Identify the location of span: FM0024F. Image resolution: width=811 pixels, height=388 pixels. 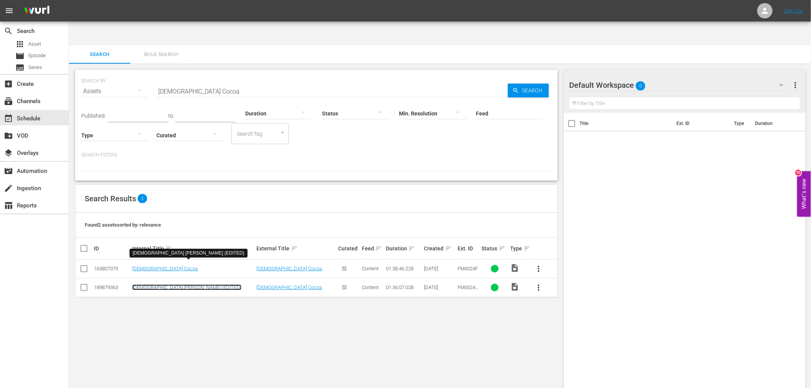
(468, 268).